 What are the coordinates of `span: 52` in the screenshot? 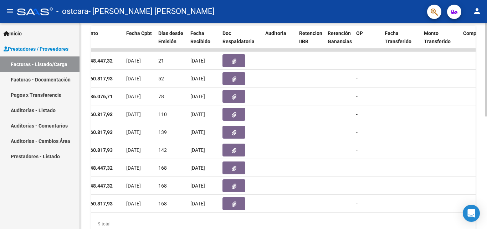 It's located at (161, 78).